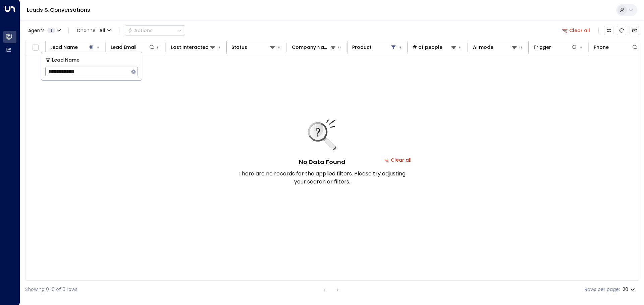 The image size is (644, 305). I want to click on span: Toggle select all, so click(35, 48).